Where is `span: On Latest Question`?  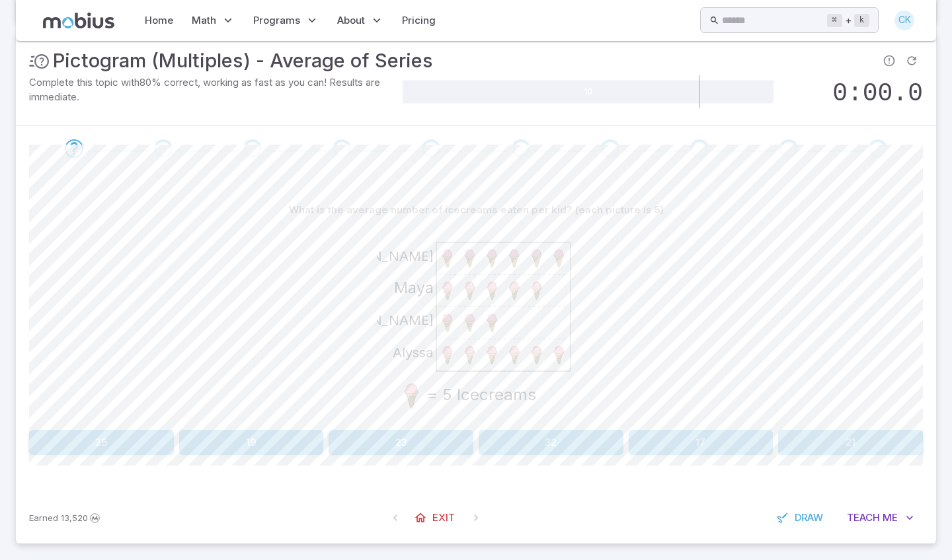 span: On Latest Question is located at coordinates (476, 518).